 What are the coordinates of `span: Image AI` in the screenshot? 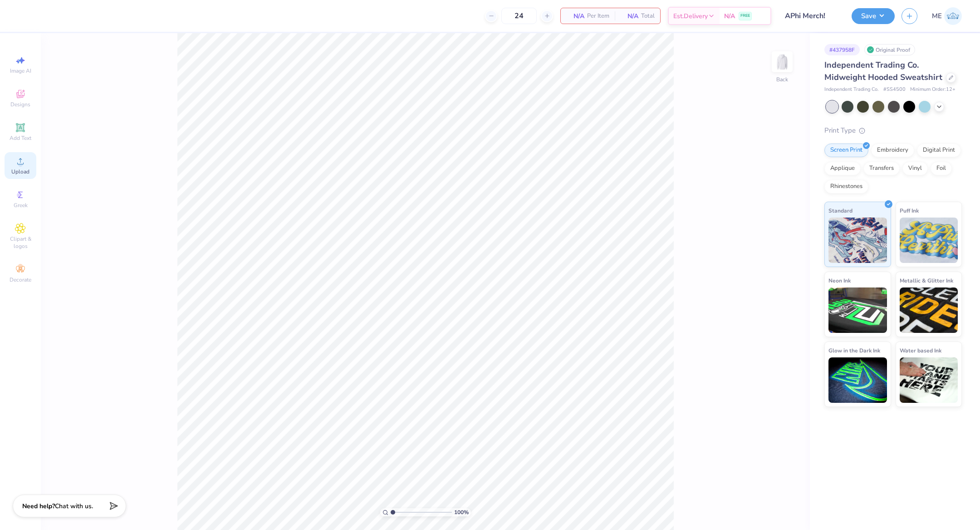 It's located at (20, 70).